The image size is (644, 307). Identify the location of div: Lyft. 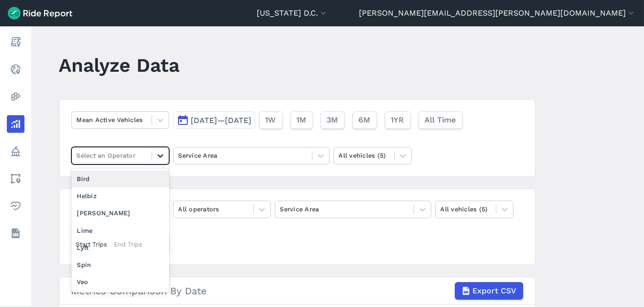
(120, 248).